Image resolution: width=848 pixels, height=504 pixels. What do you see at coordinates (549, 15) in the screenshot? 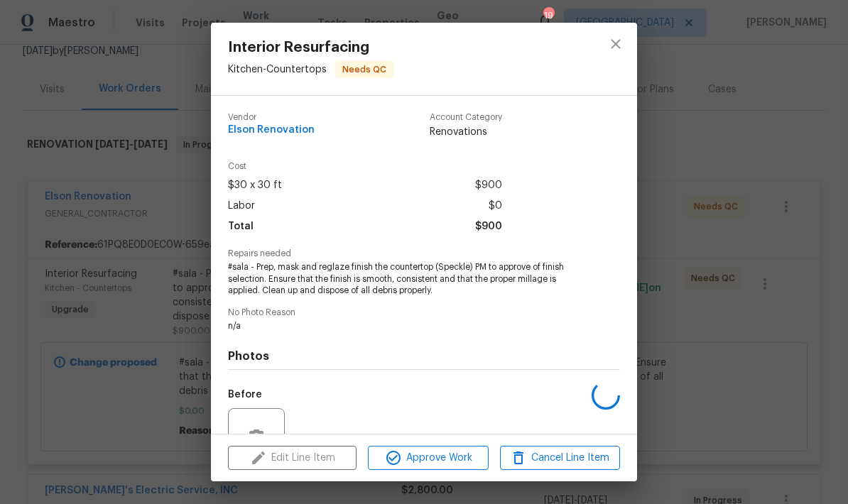
I see `div: 19` at bounding box center [549, 15].